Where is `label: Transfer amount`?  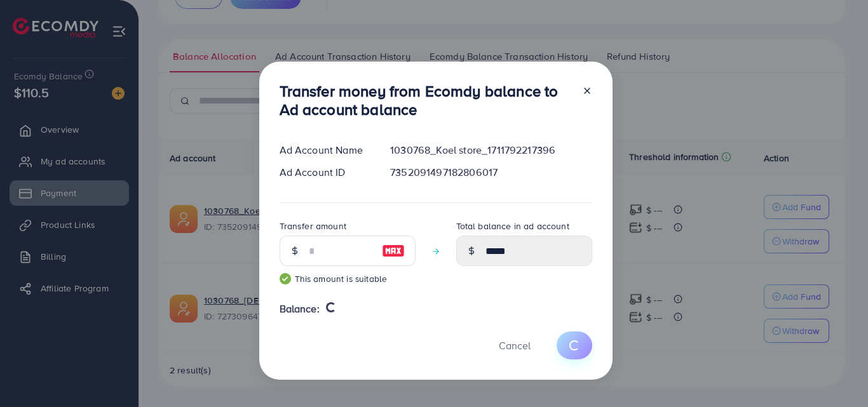
label: Transfer amount is located at coordinates (313, 226).